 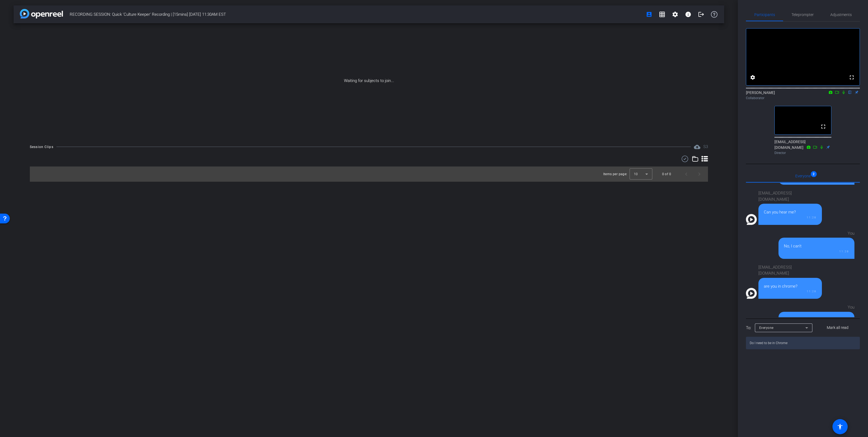 What do you see at coordinates (686, 174) in the screenshot?
I see `button: Previous page` at bounding box center [686, 174].